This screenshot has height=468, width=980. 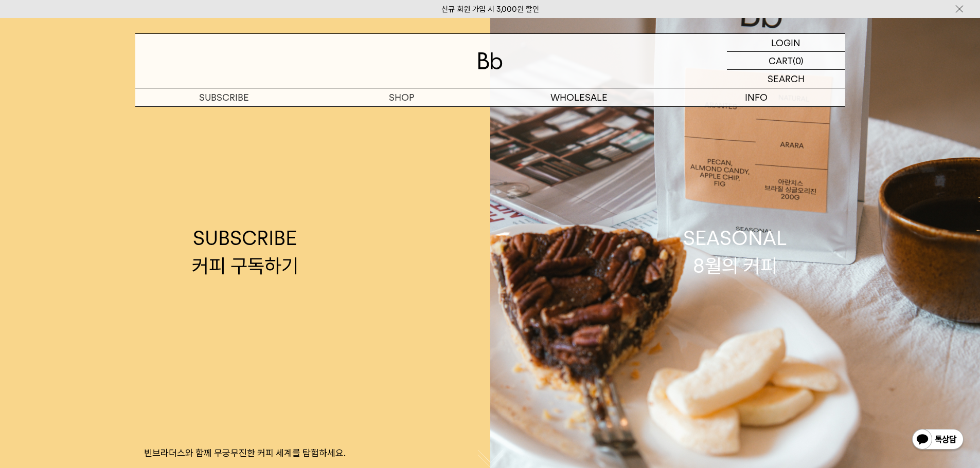 I want to click on div: SEASONAL 8월의 커피, so click(x=735, y=252).